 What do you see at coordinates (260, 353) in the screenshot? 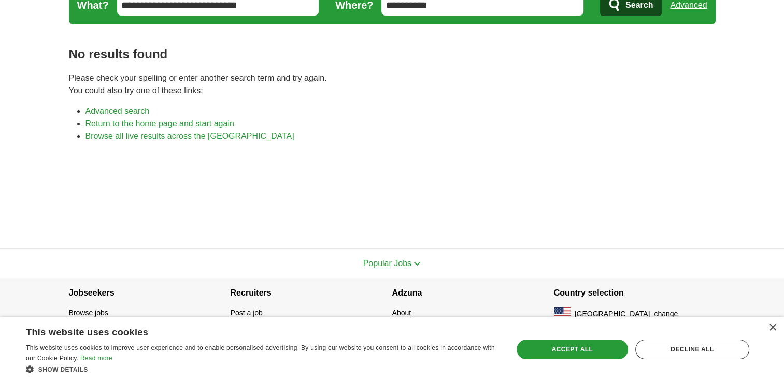
I see `span: This website uses cookies to improve user experience and to enable personalised advertising. By u...` at bounding box center [260, 353].